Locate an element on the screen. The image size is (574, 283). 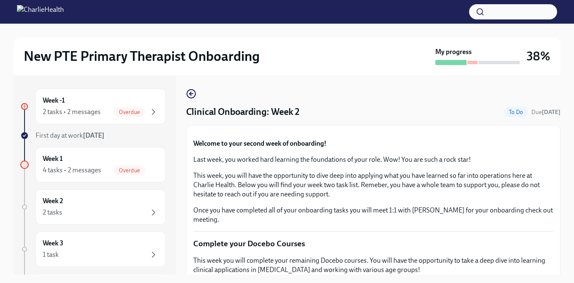
h6: Week 3 is located at coordinates (53, 244).